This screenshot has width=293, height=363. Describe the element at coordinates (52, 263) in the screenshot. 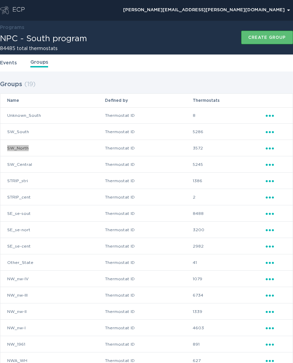

I see `td: Other_State` at that location.